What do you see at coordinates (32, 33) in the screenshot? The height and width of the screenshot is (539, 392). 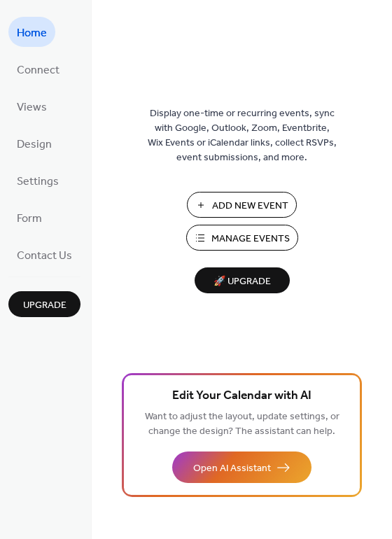 I see `span: Home` at bounding box center [32, 33].